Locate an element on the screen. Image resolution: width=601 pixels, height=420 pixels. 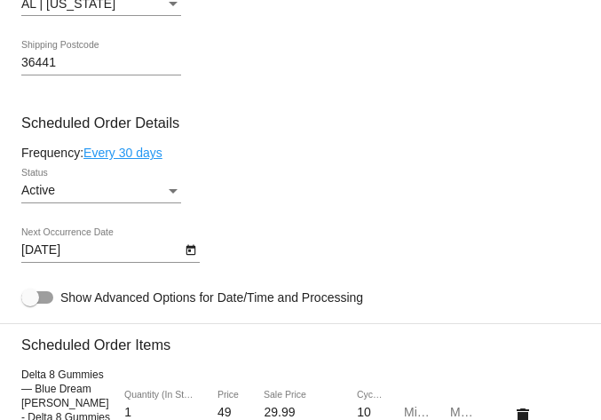
input: Price is located at coordinates (231, 413).